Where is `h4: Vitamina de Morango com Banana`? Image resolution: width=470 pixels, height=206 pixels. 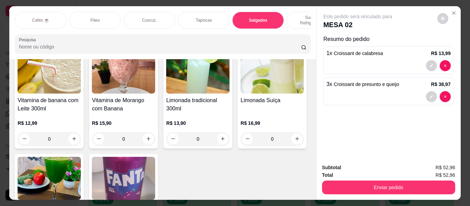 h4: Vitamina de Morango com Banana is located at coordinates (124, 105).